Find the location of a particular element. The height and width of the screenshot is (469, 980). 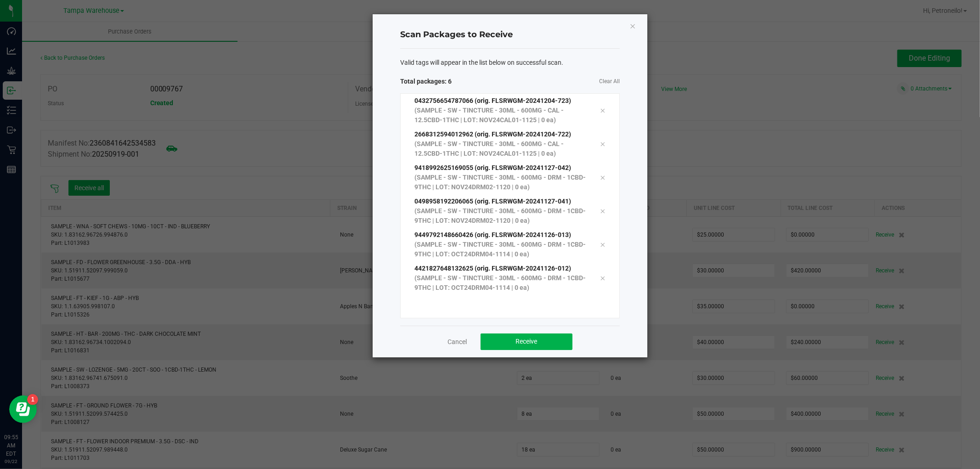

span: 4421827648132625 (orig. FLSRWGM-20241126-012) is located at coordinates (492, 268).